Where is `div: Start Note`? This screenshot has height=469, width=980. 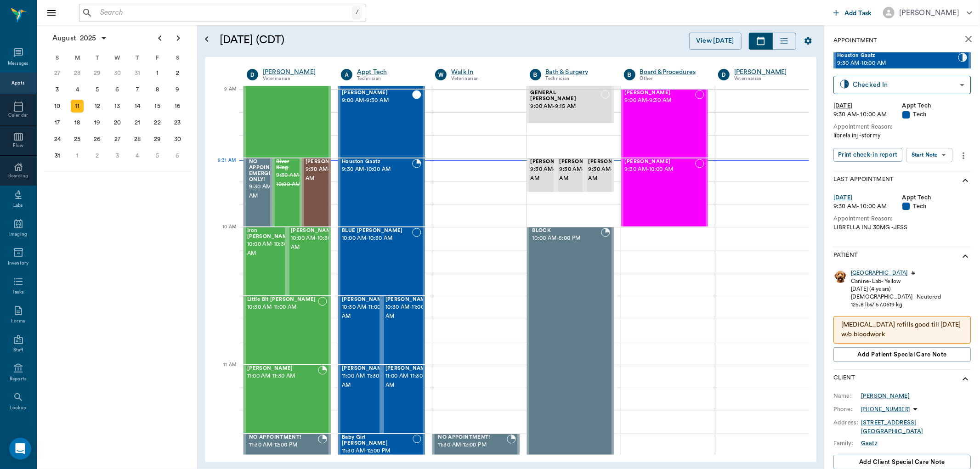
div: Start Note is located at coordinates (925, 155).